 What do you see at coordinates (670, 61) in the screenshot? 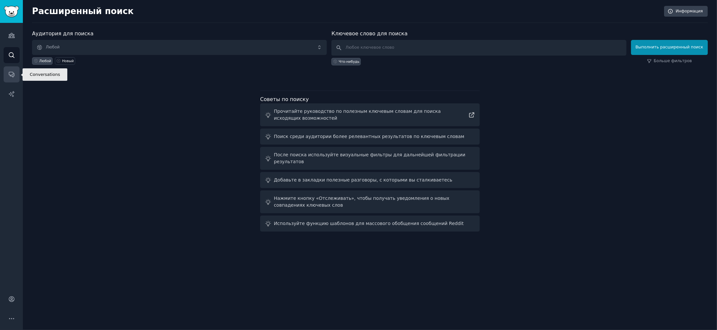
I see `a: Больше фильтров` at bounding box center [670, 61].